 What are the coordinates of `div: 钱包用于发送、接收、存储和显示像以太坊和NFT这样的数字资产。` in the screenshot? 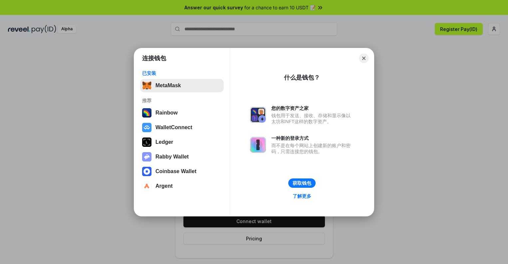 It's located at (313, 119).